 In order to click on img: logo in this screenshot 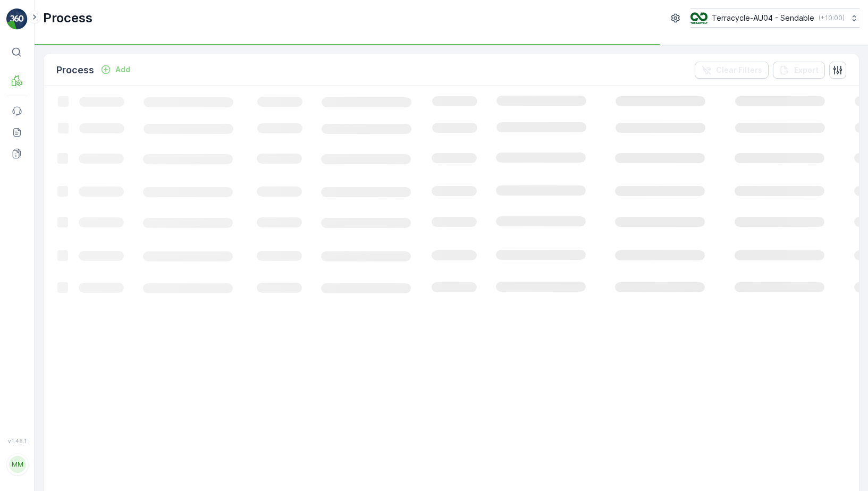, I will do `click(17, 19)`.